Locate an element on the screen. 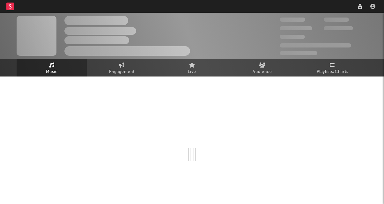 The width and height of the screenshot is (384, 204). span: 50,000,000 Monthly Listeners is located at coordinates (316, 45).